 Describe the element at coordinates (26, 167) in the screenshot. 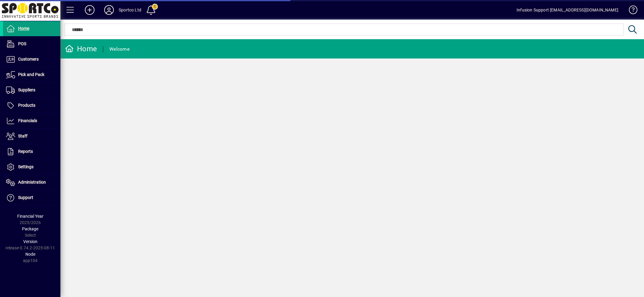

I see `span: Settings` at that location.